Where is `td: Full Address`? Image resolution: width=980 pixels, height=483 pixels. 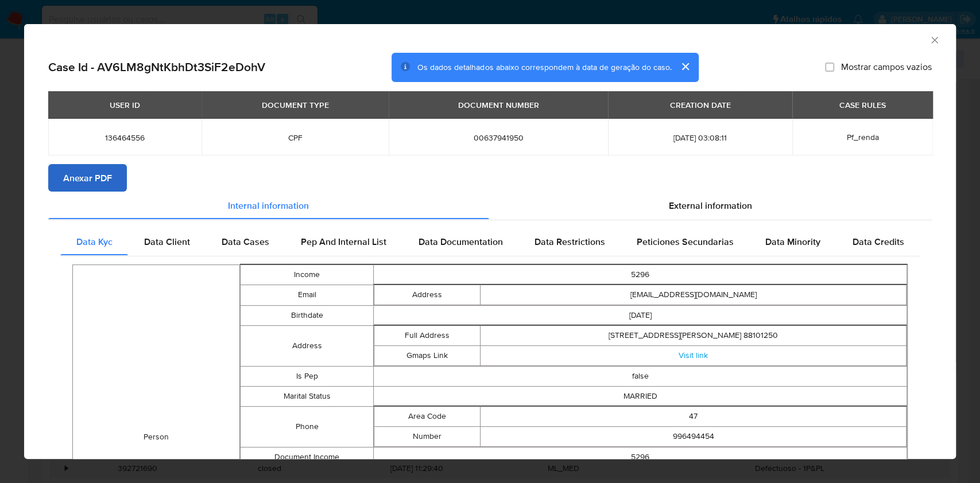 td: Full Address is located at coordinates (427, 335).